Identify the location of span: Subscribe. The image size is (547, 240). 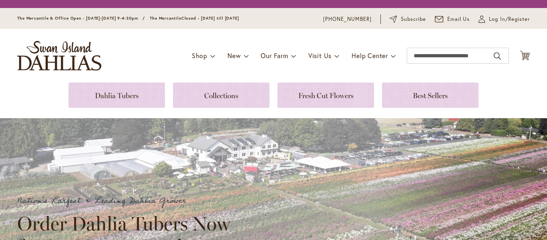
(413, 19).